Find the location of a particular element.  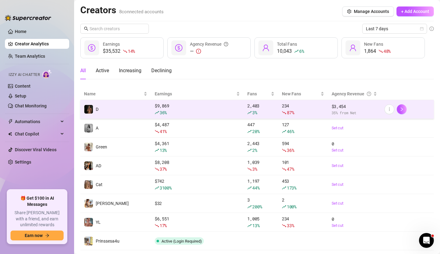

div: $ 8,208 is located at coordinates (197, 166).